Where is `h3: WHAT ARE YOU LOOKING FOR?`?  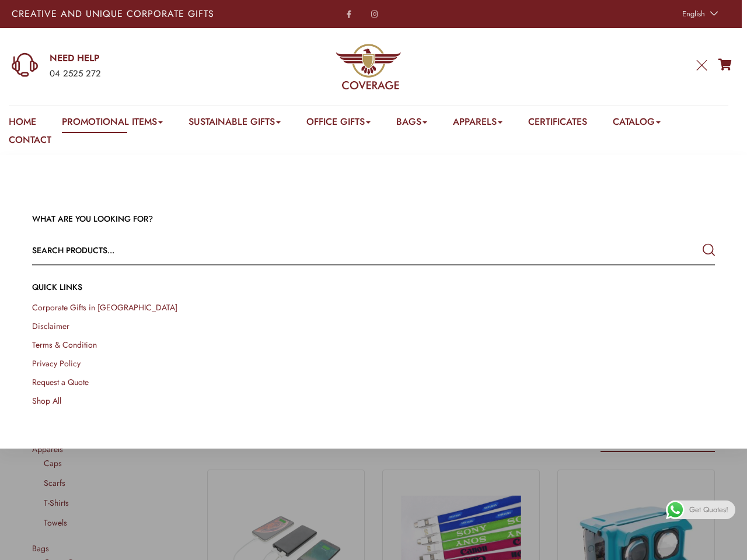
h3: WHAT ARE YOU LOOKING FOR? is located at coordinates (373, 219).